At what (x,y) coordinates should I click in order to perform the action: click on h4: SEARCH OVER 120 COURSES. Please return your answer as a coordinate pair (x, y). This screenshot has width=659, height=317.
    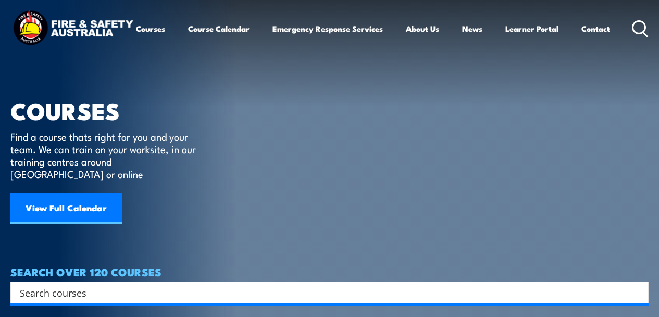
    Looking at the image, I should click on (329, 272).